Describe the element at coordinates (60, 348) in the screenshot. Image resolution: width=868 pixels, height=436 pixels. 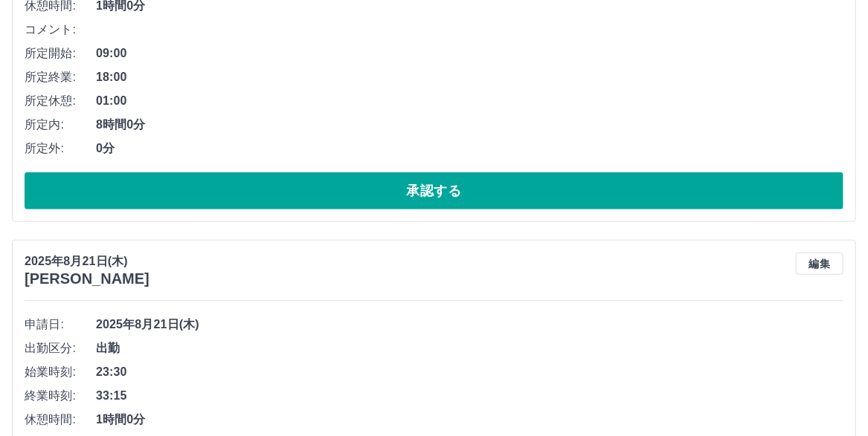
I see `span: 出勤区分:` at that location.